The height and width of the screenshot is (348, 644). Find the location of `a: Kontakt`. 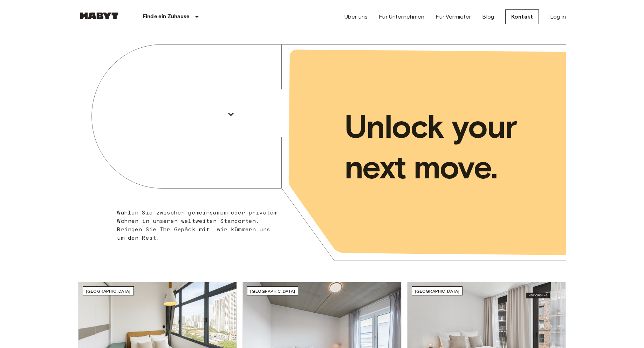

a: Kontakt is located at coordinates (522, 16).